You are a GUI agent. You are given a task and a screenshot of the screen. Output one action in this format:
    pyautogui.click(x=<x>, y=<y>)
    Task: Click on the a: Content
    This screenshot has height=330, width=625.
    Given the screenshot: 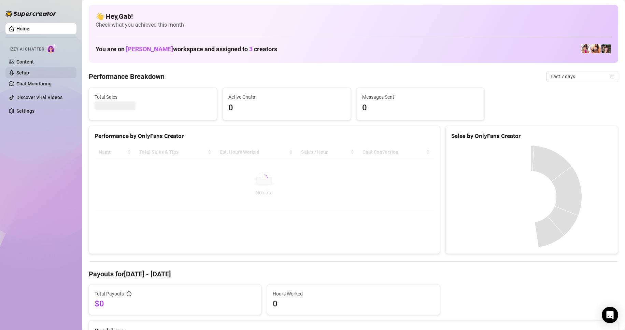 What is the action you would take?
    pyautogui.click(x=25, y=62)
    